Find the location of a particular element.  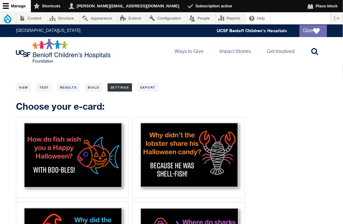

img: Logo for UCSF Benioff Children's Hospitals Foundation is located at coordinates (64, 51).